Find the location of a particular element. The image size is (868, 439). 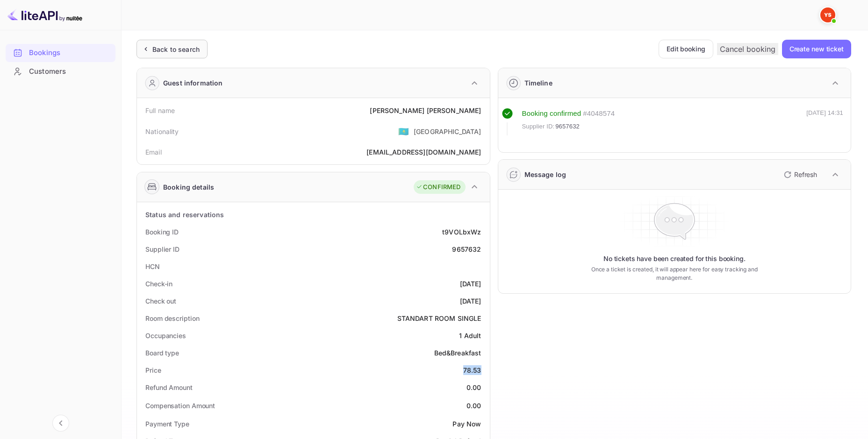

div: Email is located at coordinates (154, 152).